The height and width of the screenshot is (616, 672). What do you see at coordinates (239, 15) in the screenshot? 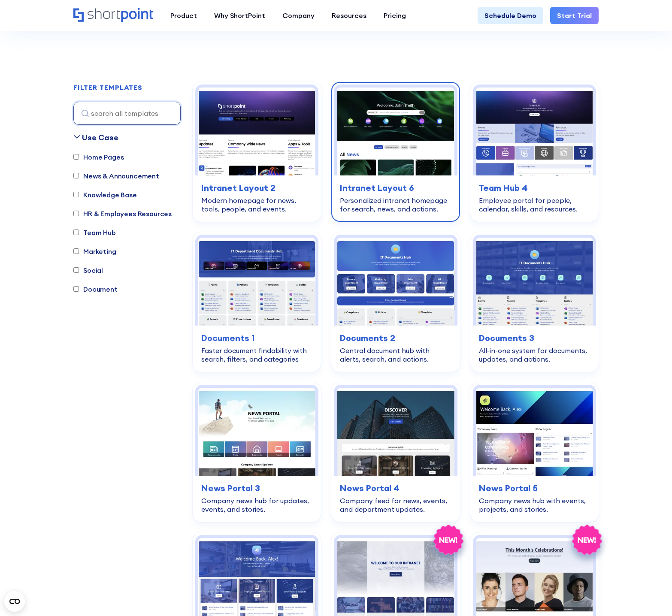
I see `a: Why ShortPoint` at bounding box center [239, 15].